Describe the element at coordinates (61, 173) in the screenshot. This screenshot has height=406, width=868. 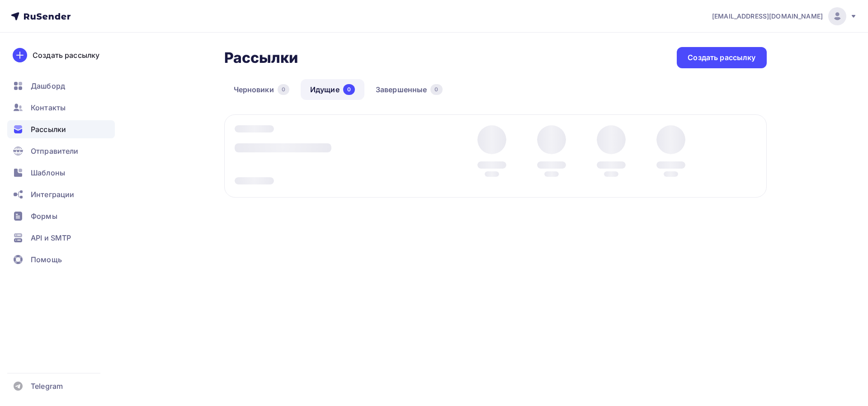
I see `a: Шаблоны` at that location.